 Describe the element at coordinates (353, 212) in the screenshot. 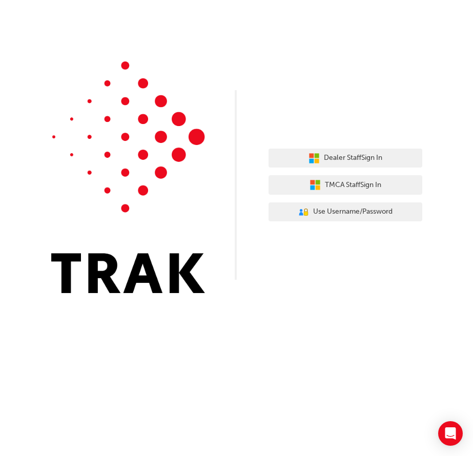

I see `span: Use Username/Password` at that location.